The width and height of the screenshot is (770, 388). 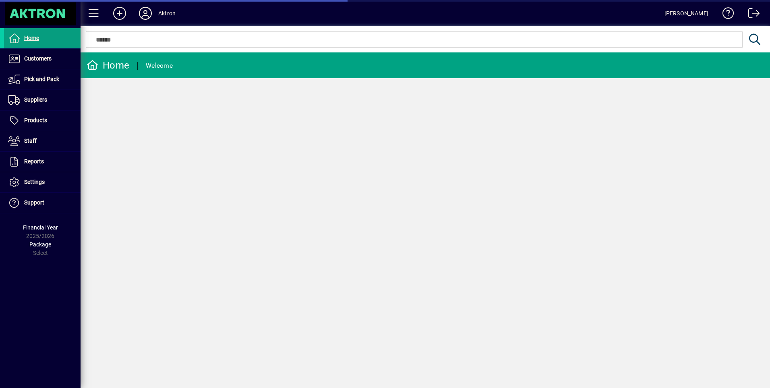 I want to click on a: Products, so click(x=42, y=120).